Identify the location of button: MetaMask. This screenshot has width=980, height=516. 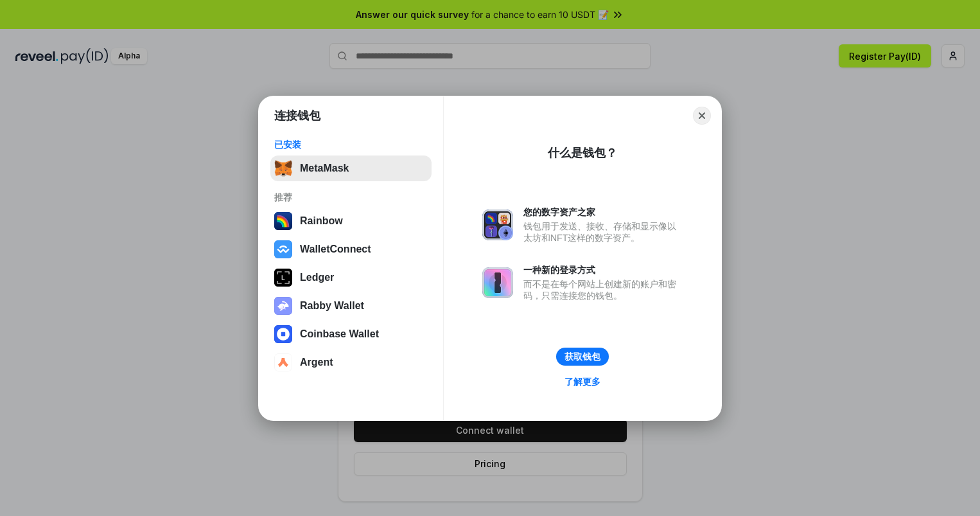
(351, 168).